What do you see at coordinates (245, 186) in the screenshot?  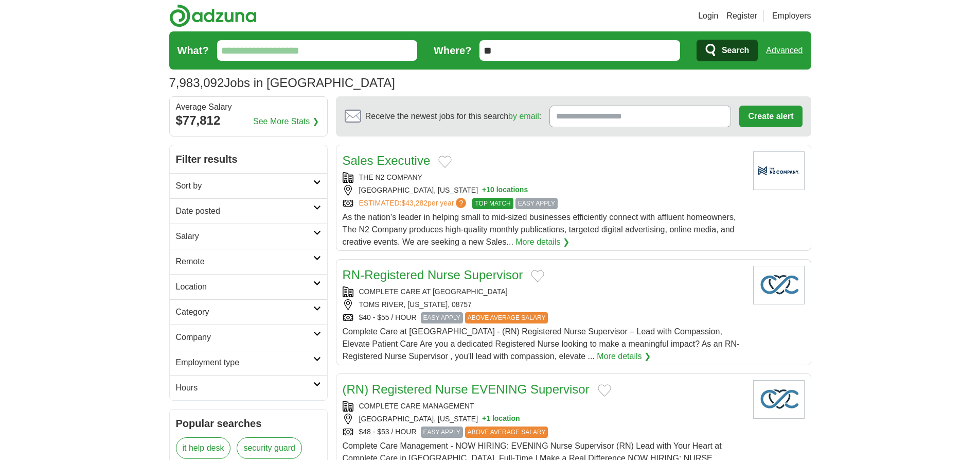 I see `h2: Sort by` at bounding box center [245, 186].